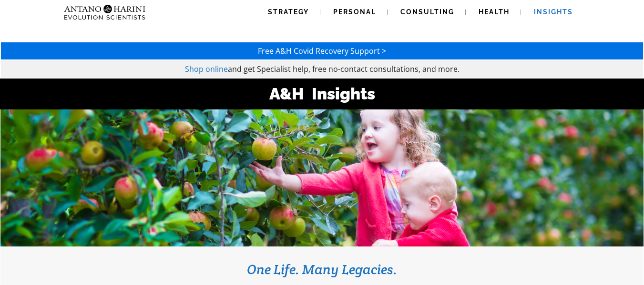  What do you see at coordinates (355, 12) in the screenshot?
I see `span: Personal` at bounding box center [355, 12].